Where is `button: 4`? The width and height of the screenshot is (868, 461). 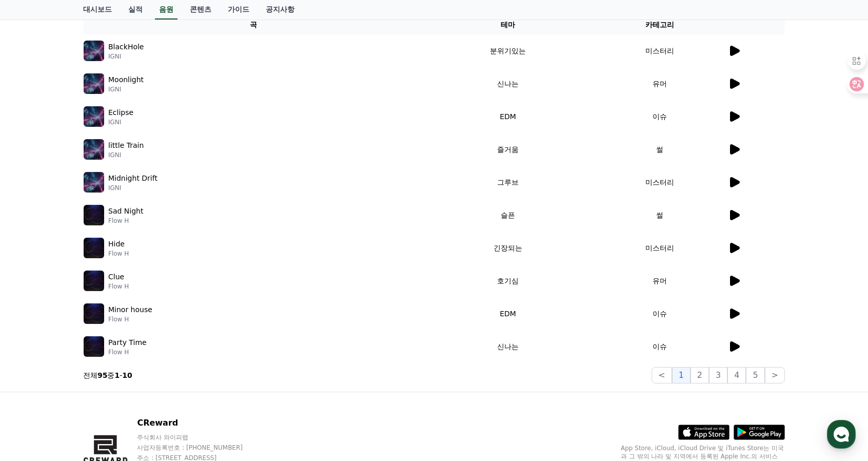 button: 4 is located at coordinates (737, 375).